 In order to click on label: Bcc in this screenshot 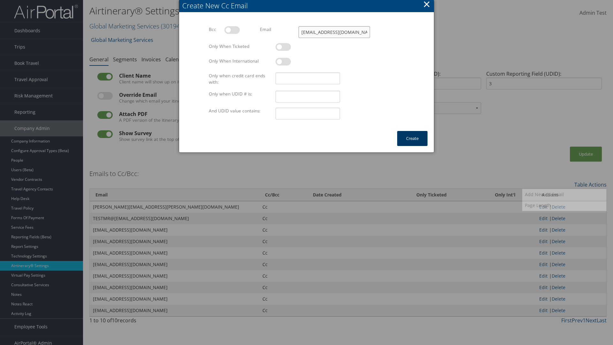, I will do `click(214, 29)`.